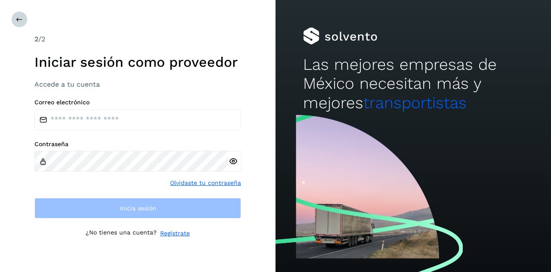 Image resolution: width=551 pixels, height=272 pixels. Describe the element at coordinates (138, 102) in the screenshot. I see `label: Correo electrónico` at that location.